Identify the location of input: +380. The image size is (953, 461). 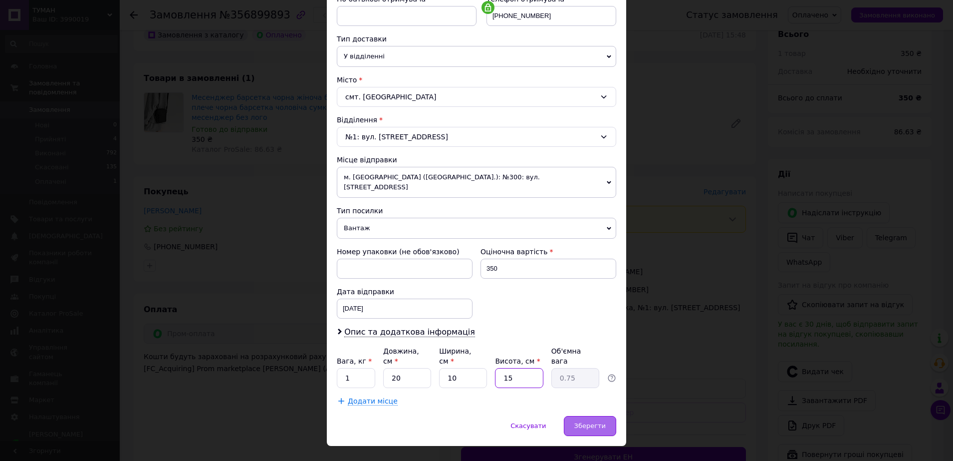
(551, 16).